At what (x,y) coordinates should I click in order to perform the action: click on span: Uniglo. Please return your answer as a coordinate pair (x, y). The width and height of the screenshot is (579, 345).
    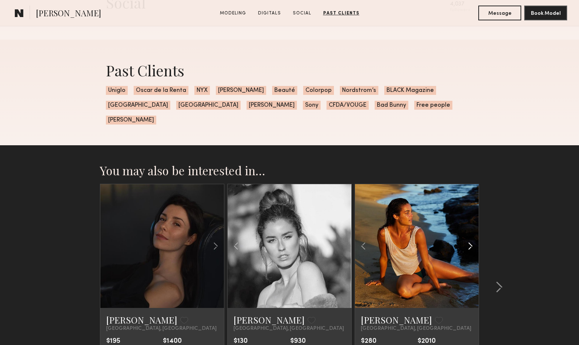
    Looking at the image, I should click on (117, 90).